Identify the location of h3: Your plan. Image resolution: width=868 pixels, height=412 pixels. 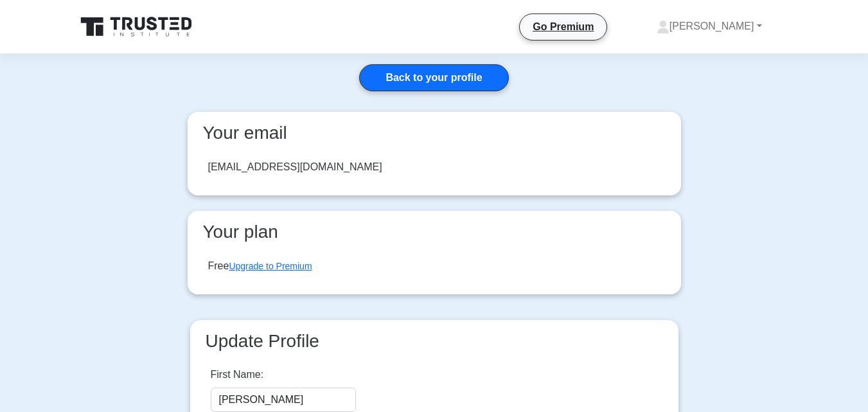
(434, 232).